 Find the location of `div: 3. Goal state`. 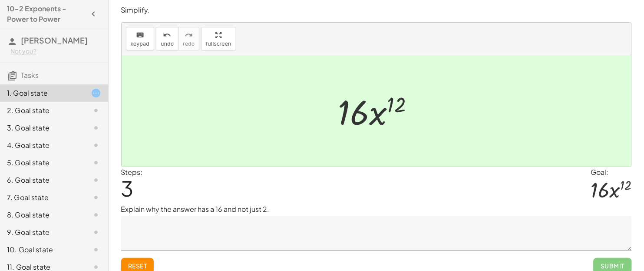

div: 3. Goal state is located at coordinates (42, 128).